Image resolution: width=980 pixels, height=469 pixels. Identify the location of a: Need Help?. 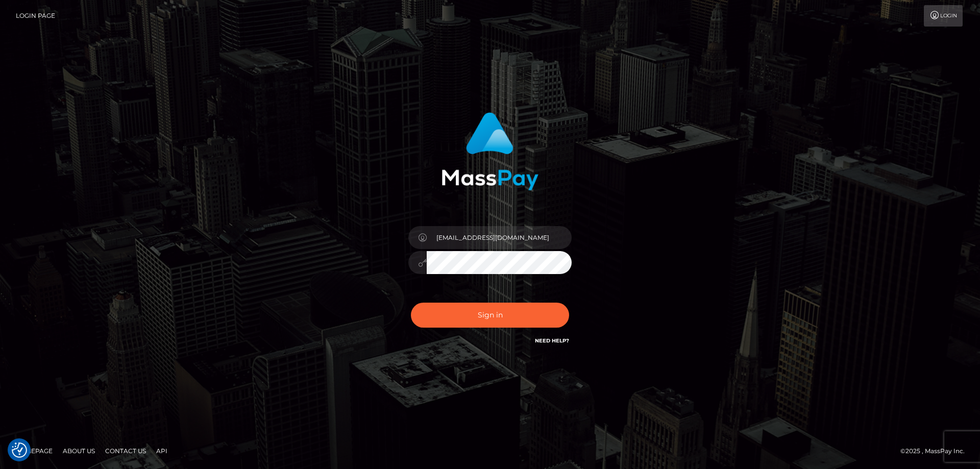
(552, 341).